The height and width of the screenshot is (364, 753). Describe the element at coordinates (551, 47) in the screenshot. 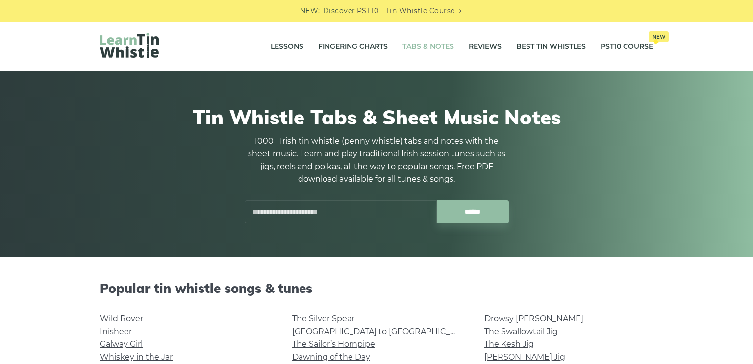

I see `a: Best Tin Whistles` at that location.